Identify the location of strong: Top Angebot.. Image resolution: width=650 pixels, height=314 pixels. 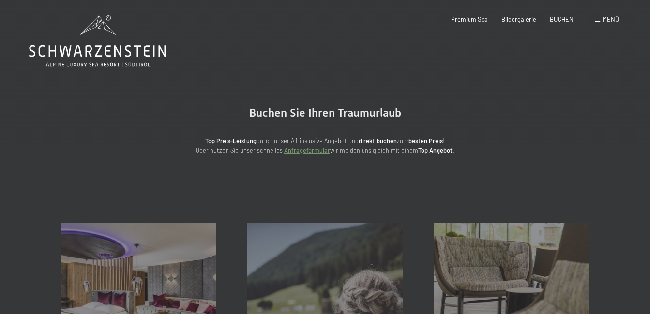
(436, 150).